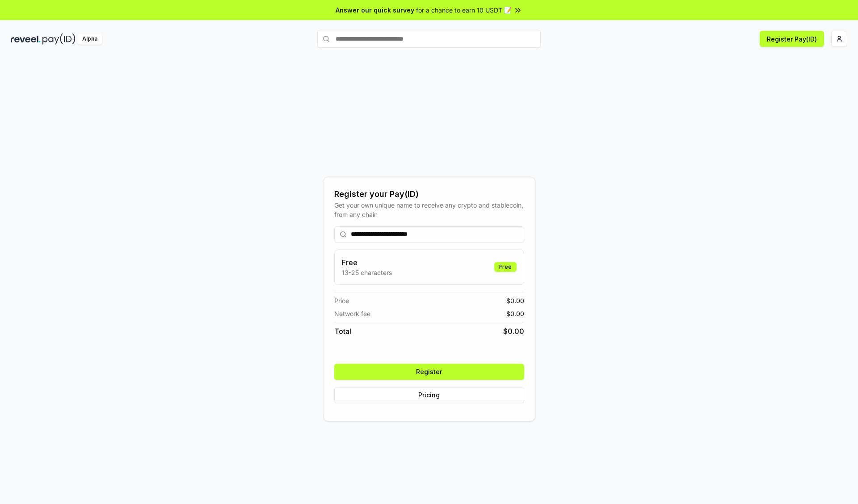 Image resolution: width=858 pixels, height=504 pixels. What do you see at coordinates (352, 313) in the screenshot?
I see `span: Network fee` at bounding box center [352, 313].